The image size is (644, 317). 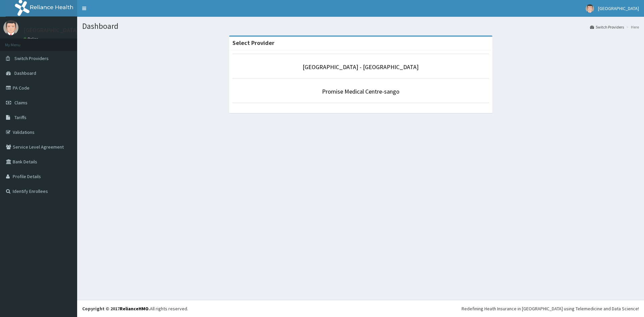 What do you see at coordinates (631, 27) in the screenshot?
I see `li: Here` at bounding box center [631, 27].